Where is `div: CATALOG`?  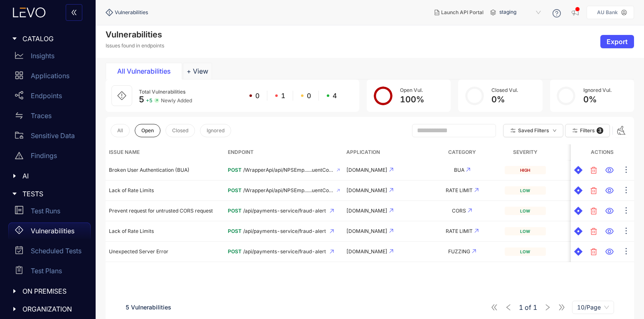
div: CATALOG is located at coordinates (48, 38).